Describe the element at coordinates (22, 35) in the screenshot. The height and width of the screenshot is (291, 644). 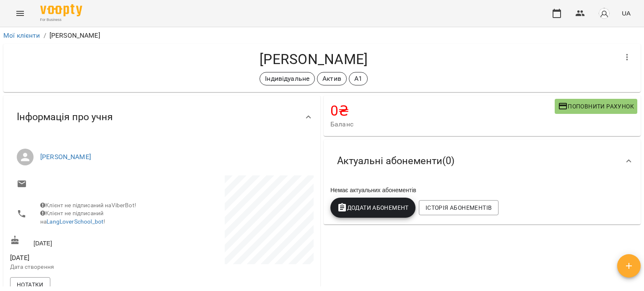
I see `a: Мої клієнти` at that location.